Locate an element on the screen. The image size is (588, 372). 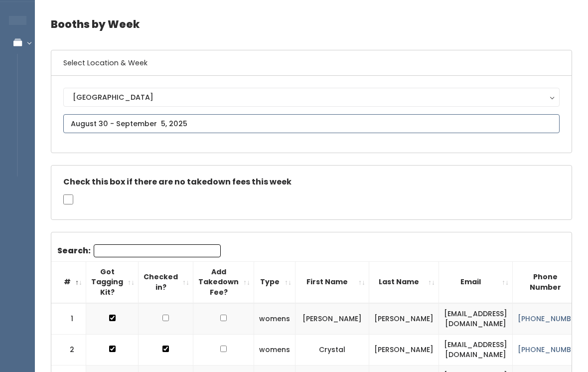
th: Phone Number: activate to sort column ascending is located at coordinates (550, 282).